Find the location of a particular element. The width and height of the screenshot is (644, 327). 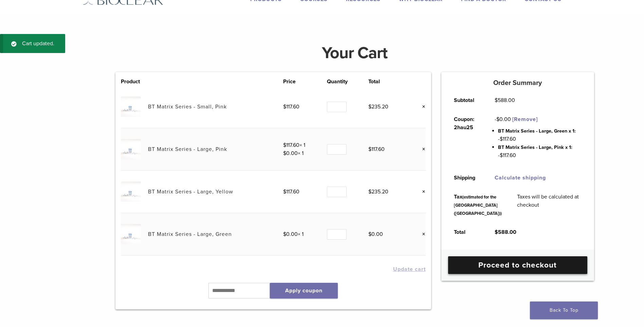

a: Calculate shipping is located at coordinates (520, 177).